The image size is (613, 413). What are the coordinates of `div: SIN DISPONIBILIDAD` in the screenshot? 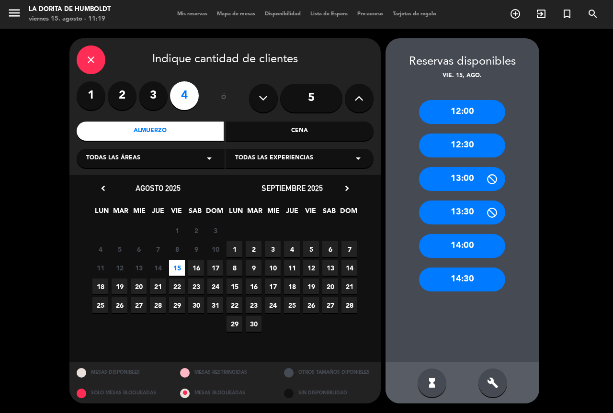 It's located at (328, 393).